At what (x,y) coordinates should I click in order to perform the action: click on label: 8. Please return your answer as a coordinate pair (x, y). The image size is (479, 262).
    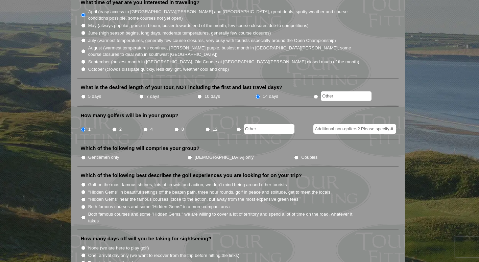
    Looking at the image, I should click on (183, 129).